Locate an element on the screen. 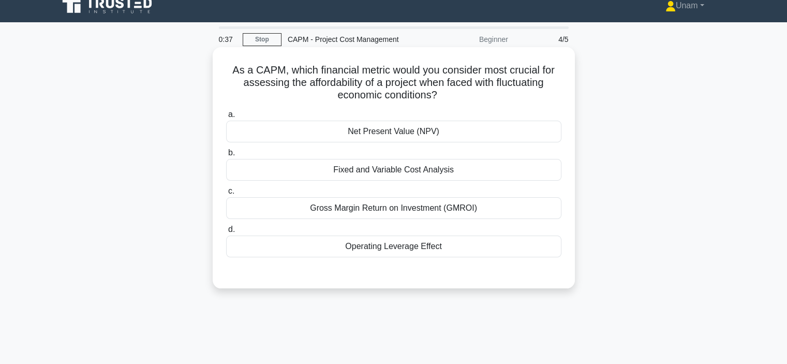 This screenshot has width=787, height=364. a: Stop is located at coordinates (262, 39).